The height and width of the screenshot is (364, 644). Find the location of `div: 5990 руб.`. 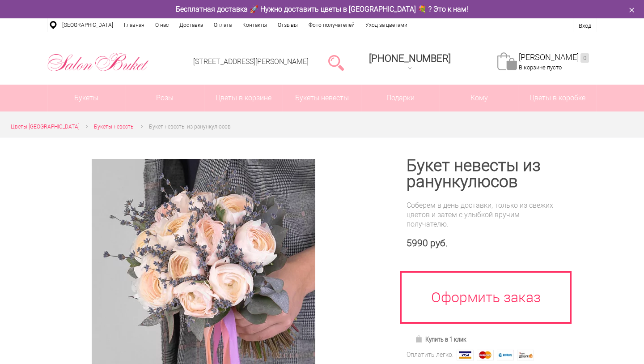

div: 5990 руб. is located at coordinates (484, 243).